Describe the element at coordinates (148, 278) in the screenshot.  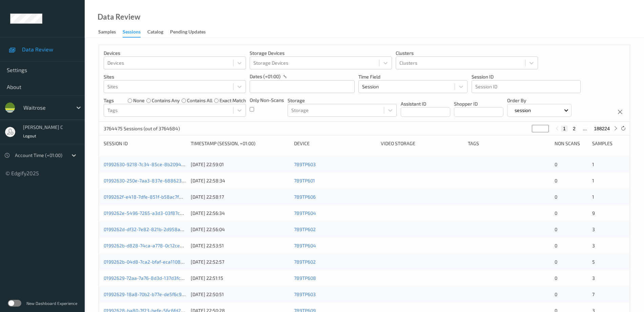
I see `a: 01992629-72aa-7a76-8d3d-137d3fc69ec1` at that location.